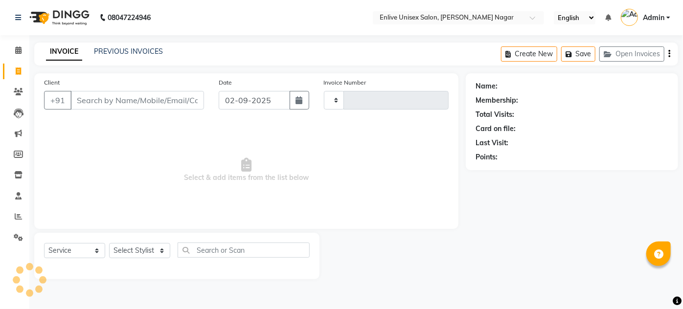 The width and height of the screenshot is (683, 309). I want to click on input: Search by Name/Mobile/Email/Code, so click(137, 100).